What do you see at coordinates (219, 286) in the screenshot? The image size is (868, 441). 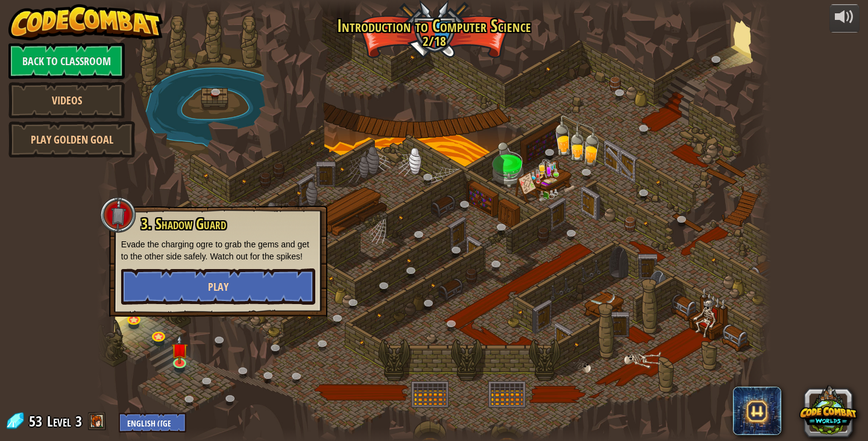 I see `button: Play` at bounding box center [219, 286].